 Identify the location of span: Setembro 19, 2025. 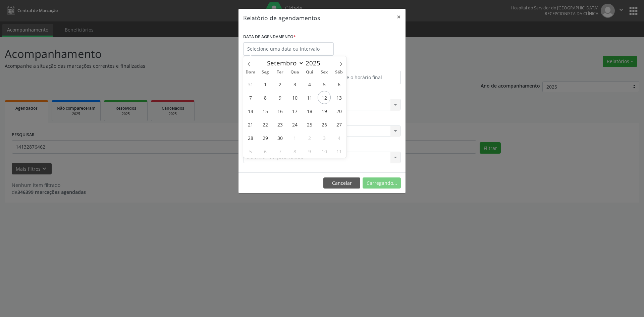
(324, 111).